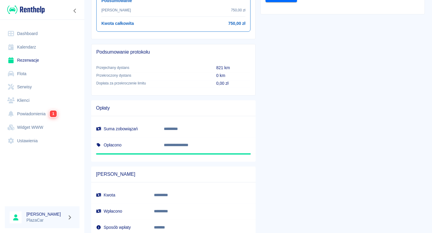 The height and width of the screenshot is (233, 432). What do you see at coordinates (120, 195) in the screenshot?
I see `h6: Kwota` at bounding box center [120, 195].